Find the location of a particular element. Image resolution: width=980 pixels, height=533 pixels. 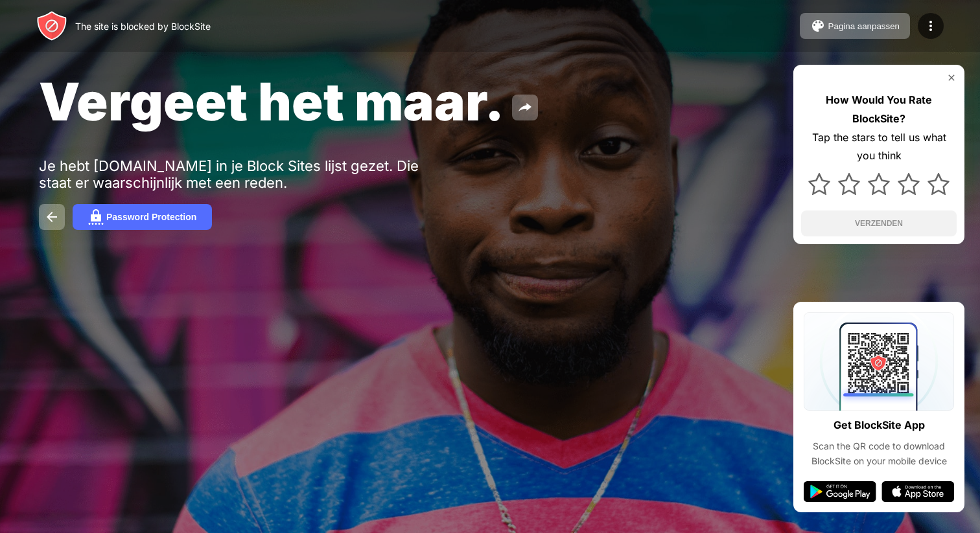

img: rate-us-close.svg is located at coordinates (951, 78).